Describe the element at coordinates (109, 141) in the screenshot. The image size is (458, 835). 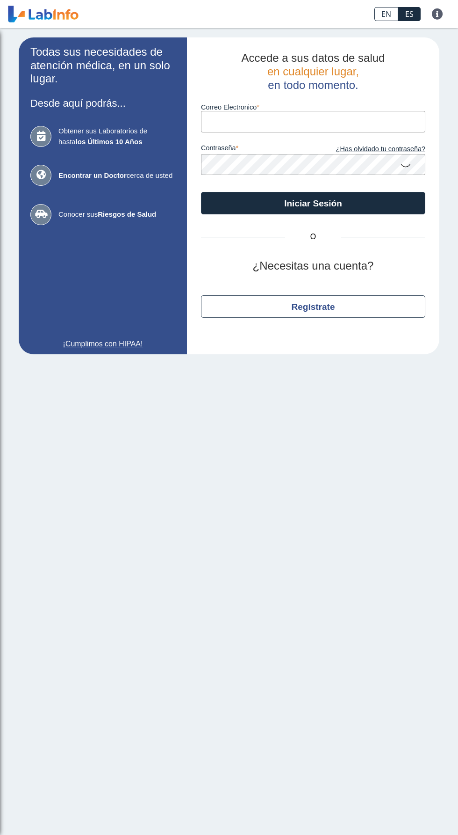
I see `b: los Últimos 10 Años` at that location.